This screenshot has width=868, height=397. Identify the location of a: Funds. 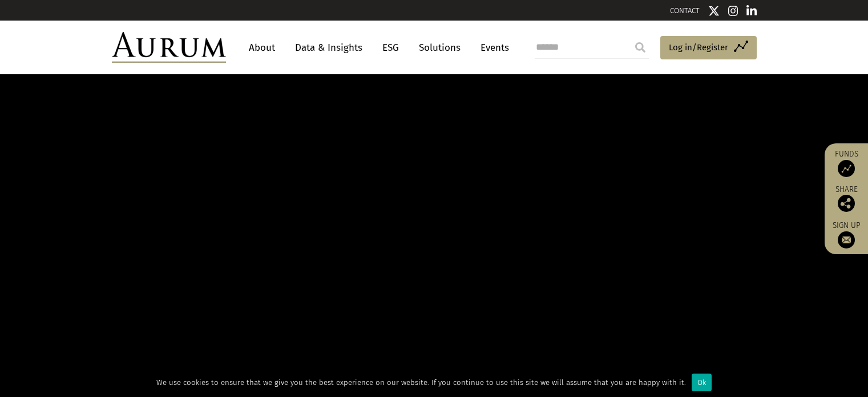
(846, 163).